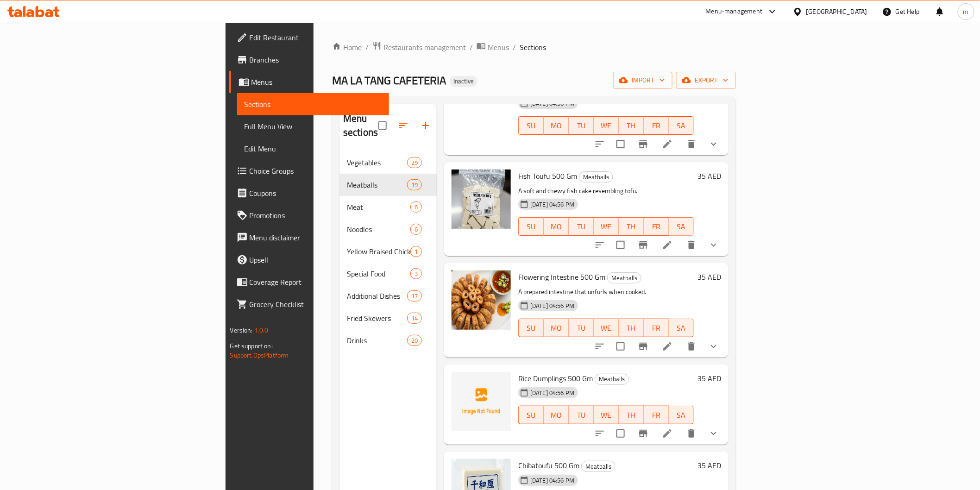 The height and width of the screenshot is (490, 980). I want to click on img: Rice Dumplings 500 Gm, so click(481, 401).